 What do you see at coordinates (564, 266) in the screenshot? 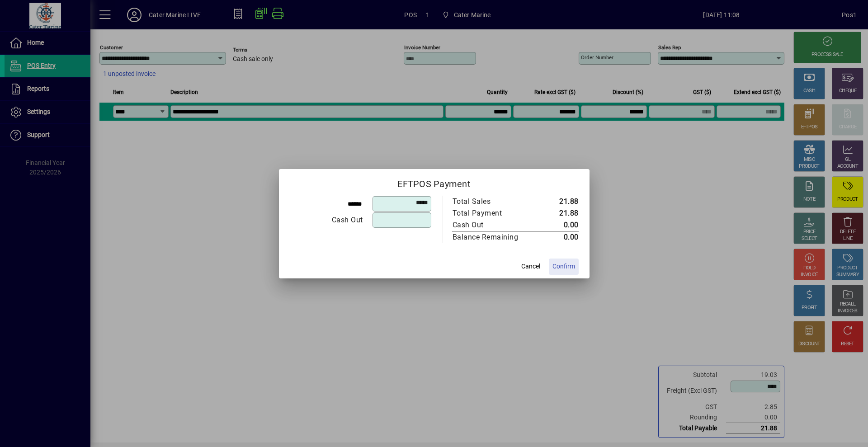
I see `span: Confirm` at bounding box center [564, 266].